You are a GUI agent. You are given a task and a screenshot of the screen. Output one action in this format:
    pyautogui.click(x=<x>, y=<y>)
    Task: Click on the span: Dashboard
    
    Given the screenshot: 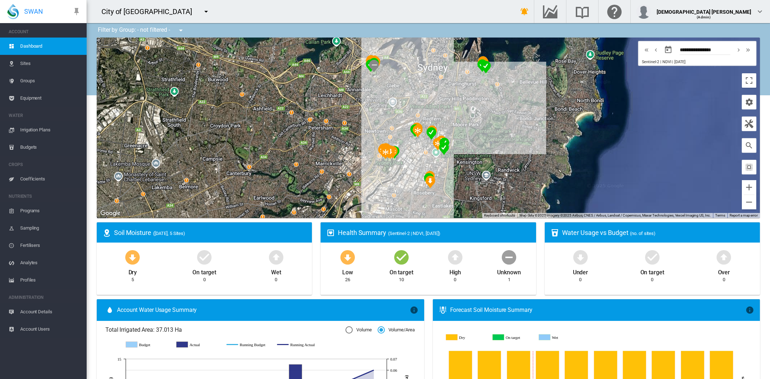 What is the action you would take?
    pyautogui.click(x=51, y=46)
    